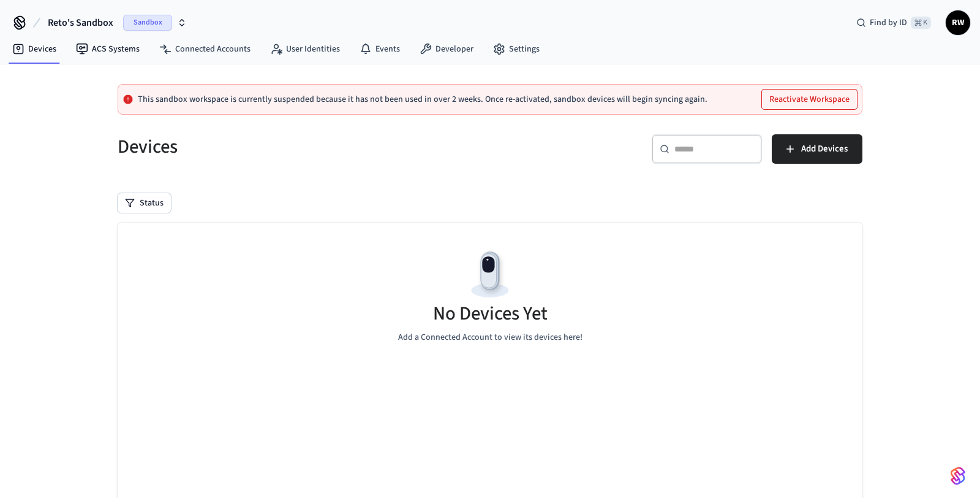  I want to click on img: Devices Empty State, so click(490, 275).